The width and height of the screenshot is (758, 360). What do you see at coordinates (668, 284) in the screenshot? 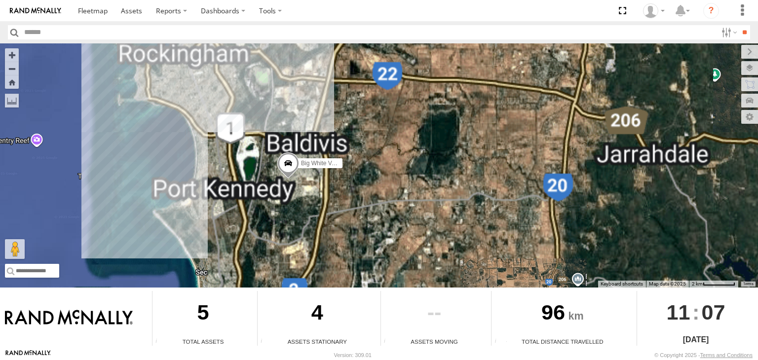
I see `span: Map data ©2025` at bounding box center [668, 284].